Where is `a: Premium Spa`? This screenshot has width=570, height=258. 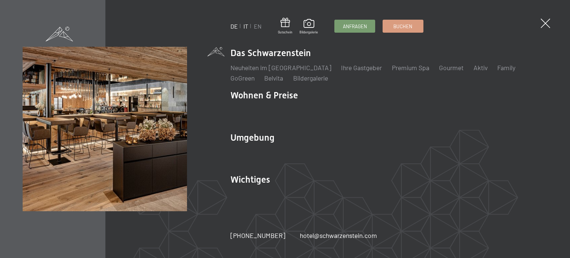
a: Premium Spa is located at coordinates (411, 68).